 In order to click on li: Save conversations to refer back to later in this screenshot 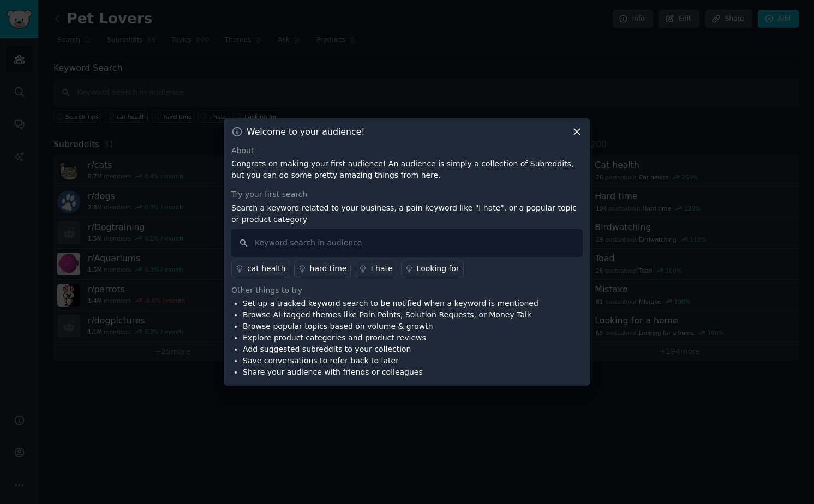, I will do `click(391, 361)`.